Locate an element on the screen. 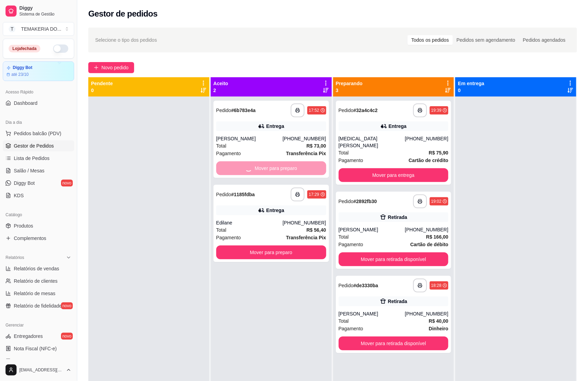 The image size is (588, 381). p: Preparando is located at coordinates (349, 83).